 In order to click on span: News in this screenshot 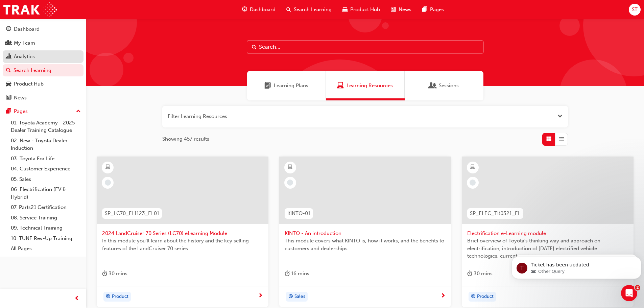, I will do `click(405, 10)`.